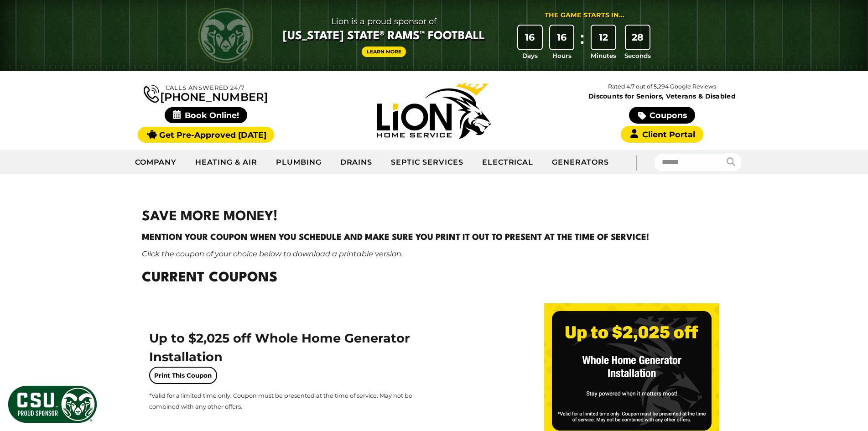 This screenshot has height=431, width=868. I want to click on a: Coupons, so click(662, 115).